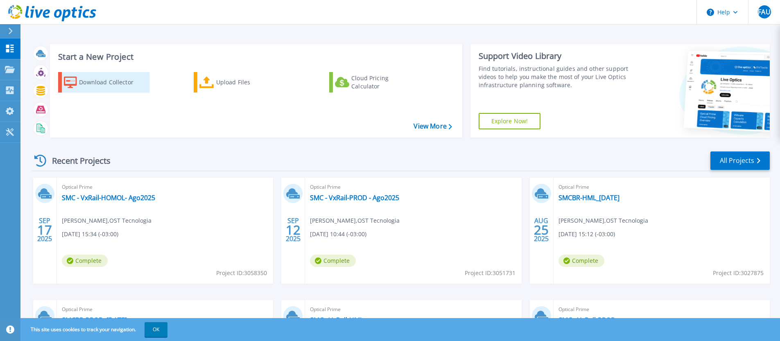 The image size is (780, 341). Describe the element at coordinates (510, 121) in the screenshot. I see `a: Explore Now!` at that location.